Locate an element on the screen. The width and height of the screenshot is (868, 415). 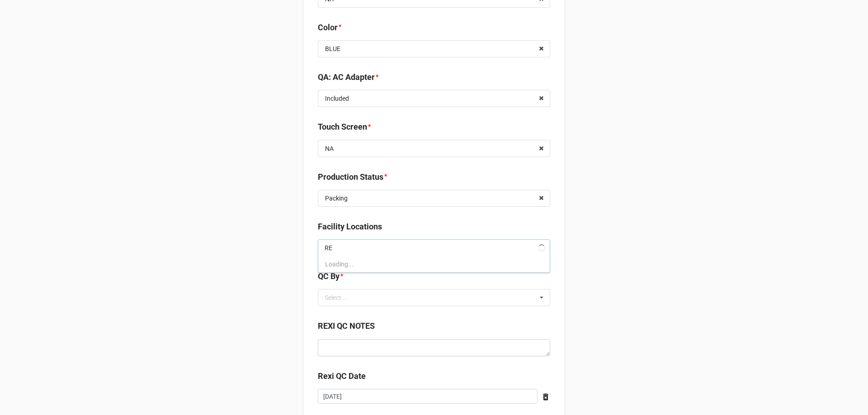
div: Loading... is located at coordinates (434, 264).